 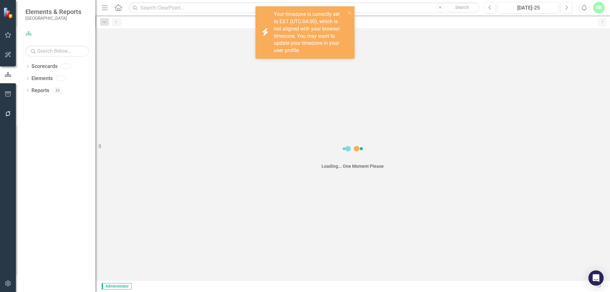 What do you see at coordinates (42, 78) in the screenshot?
I see `a: Elements` at bounding box center [42, 78].